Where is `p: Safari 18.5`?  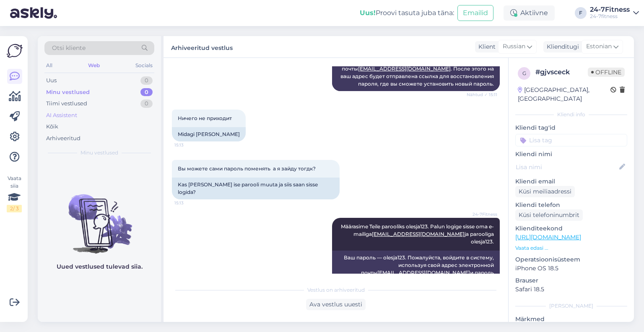
p: Safari 18.5 is located at coordinates (571, 289).